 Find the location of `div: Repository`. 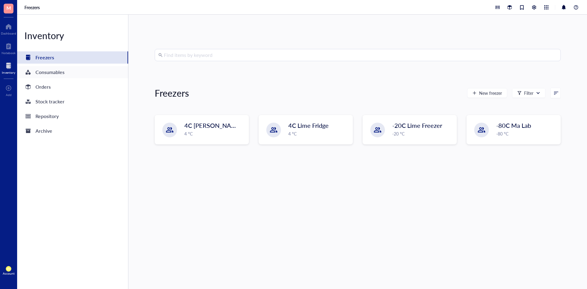

div: Repository is located at coordinates (47, 116).